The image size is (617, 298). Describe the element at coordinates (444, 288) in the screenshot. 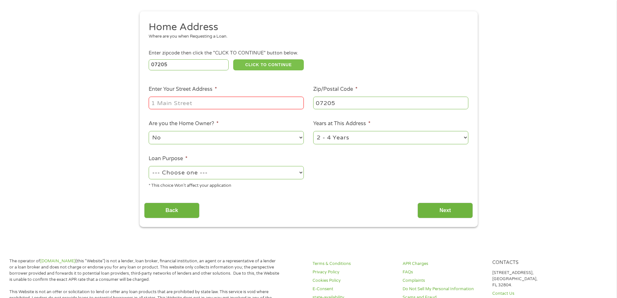

I see `a: Do Not Sell My Personal Information` at that location.